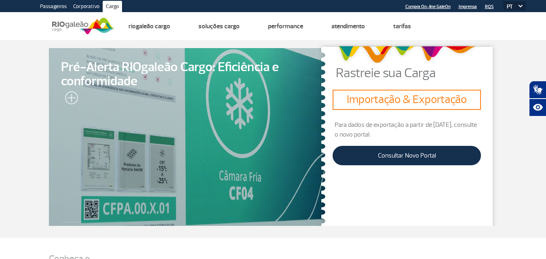  Describe the element at coordinates (149, 26) in the screenshot. I see `a: Riogaleão Cargo` at that location.